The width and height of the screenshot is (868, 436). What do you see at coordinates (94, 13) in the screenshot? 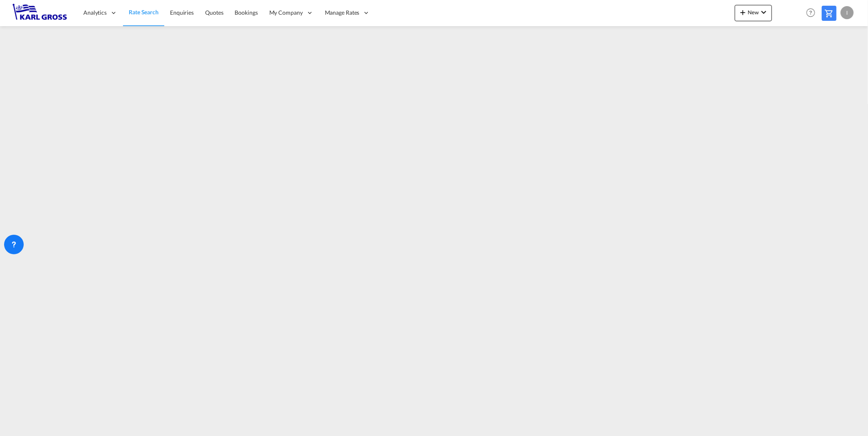
I see `span: Analytics` at bounding box center [94, 13].